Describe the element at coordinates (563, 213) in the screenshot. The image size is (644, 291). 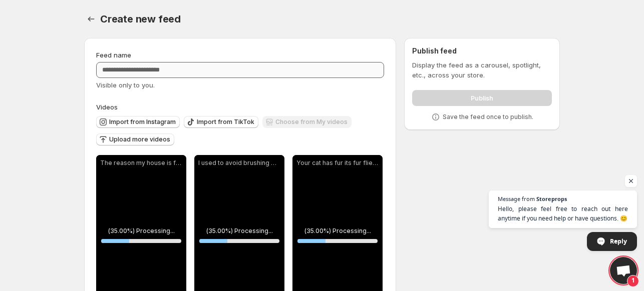
I see `span: Hello, please feel free to reach out here anytime if you need help or have questions. 😊` at that location.